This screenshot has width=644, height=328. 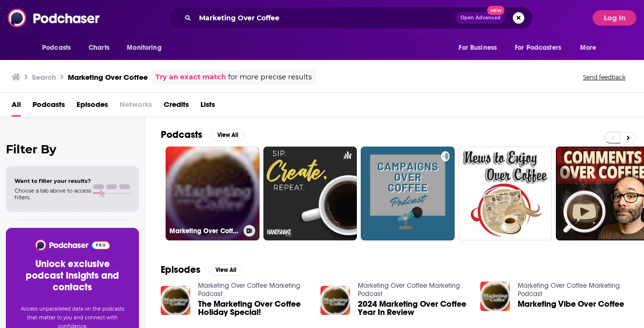 What do you see at coordinates (54, 18) in the screenshot?
I see `a: Podchaser - Follow, Share and Rate Podcasts` at bounding box center [54, 18].